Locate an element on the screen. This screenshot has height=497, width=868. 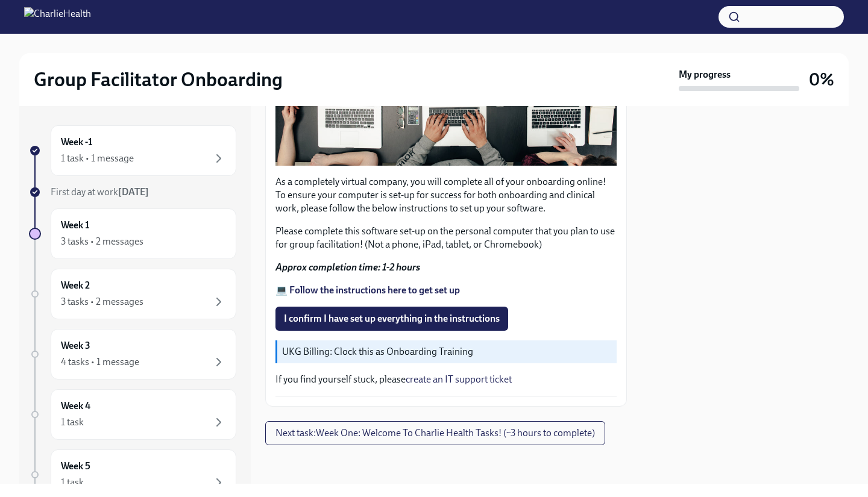
a: Next task:Week One: Welcome To Charlie Health Tasks! (~3 hours to complete) is located at coordinates (435, 434).